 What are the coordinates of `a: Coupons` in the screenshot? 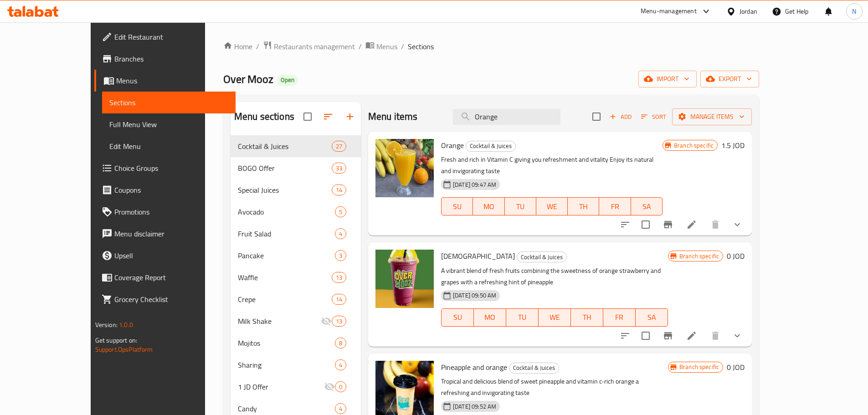 It's located at (165, 190).